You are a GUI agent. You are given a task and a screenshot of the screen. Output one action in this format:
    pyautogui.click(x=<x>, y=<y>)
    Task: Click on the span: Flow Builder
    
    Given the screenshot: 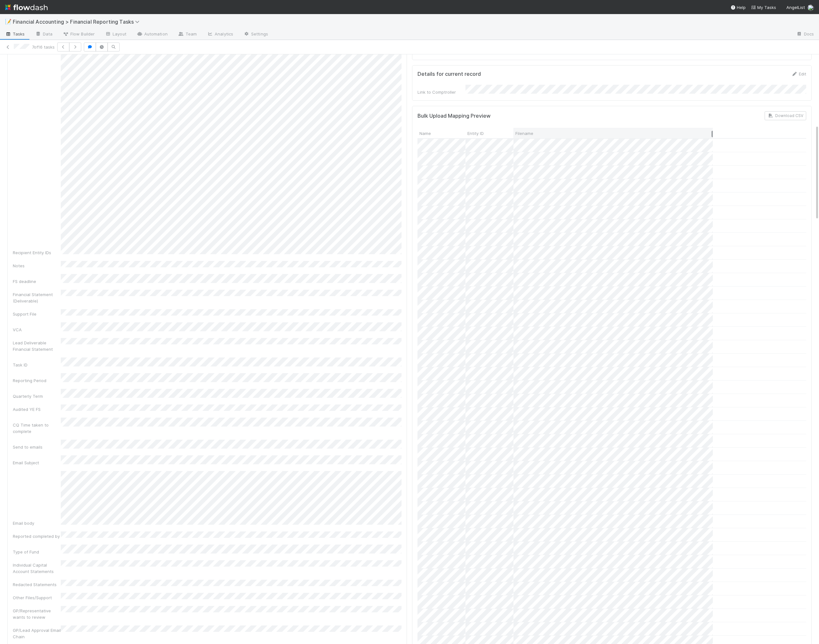 What is the action you would take?
    pyautogui.click(x=79, y=34)
    